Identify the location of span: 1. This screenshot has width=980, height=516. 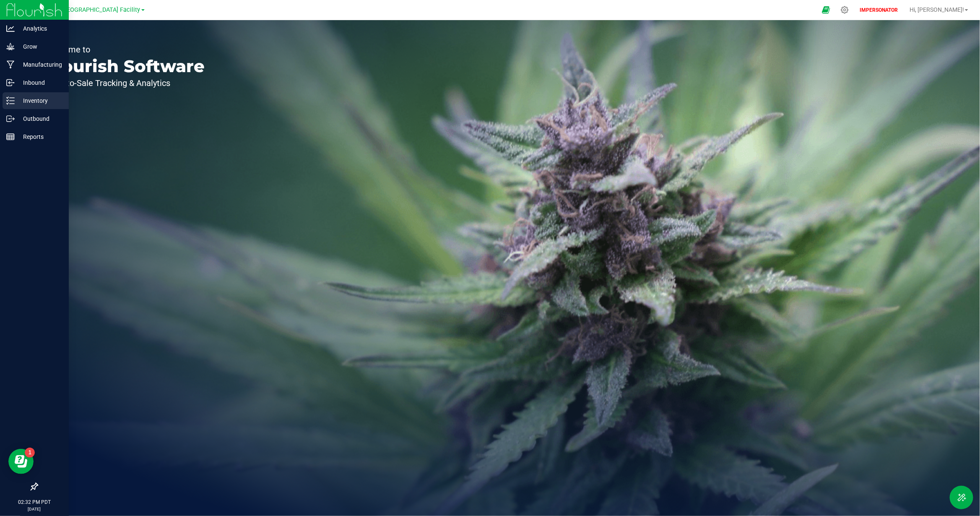
(5, 4).